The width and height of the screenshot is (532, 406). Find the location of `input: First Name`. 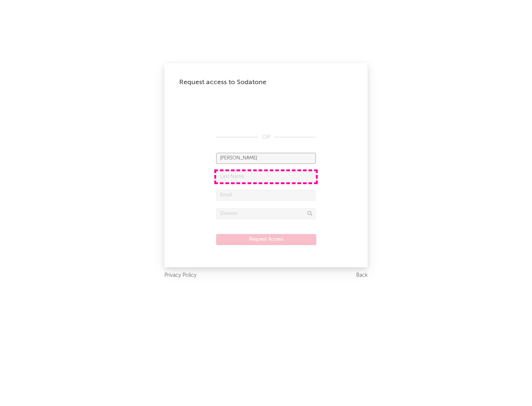

input: First Name is located at coordinates (266, 159).